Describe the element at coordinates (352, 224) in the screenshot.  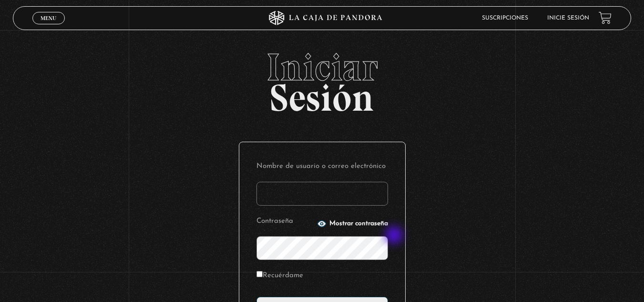
I see `button: Mostrar contraseña` at that location.